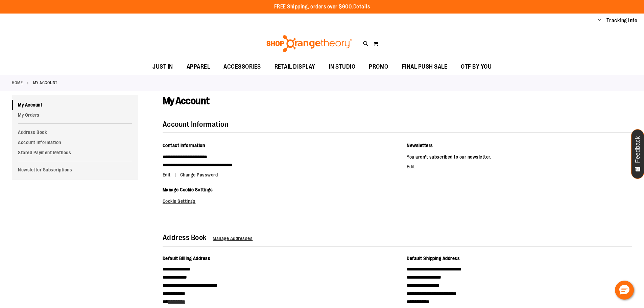  Describe the element at coordinates (184, 237) in the screenshot. I see `strong: Address Book` at that location.